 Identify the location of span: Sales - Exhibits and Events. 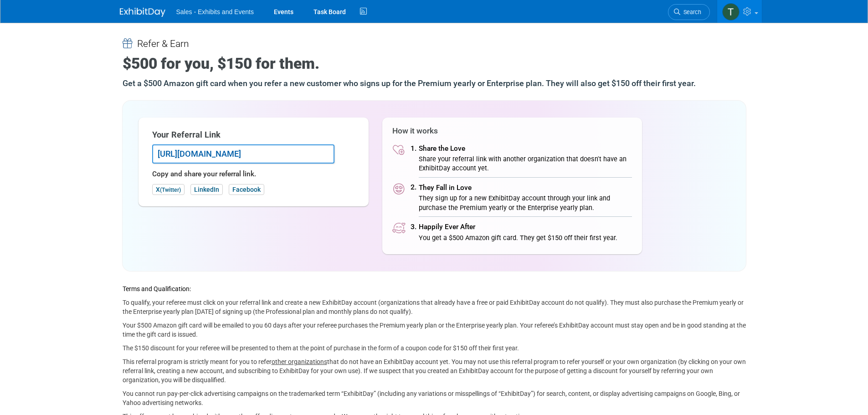
(215, 12).